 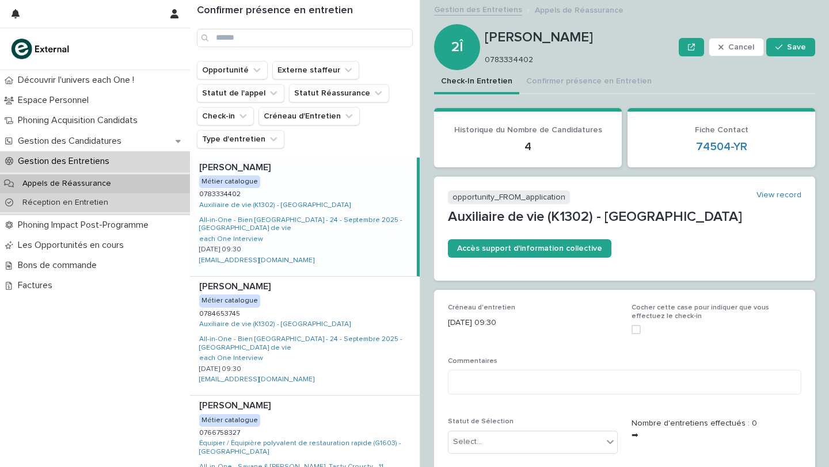 What do you see at coordinates (55, 100) in the screenshot?
I see `p: Espace Personnel` at bounding box center [55, 100].